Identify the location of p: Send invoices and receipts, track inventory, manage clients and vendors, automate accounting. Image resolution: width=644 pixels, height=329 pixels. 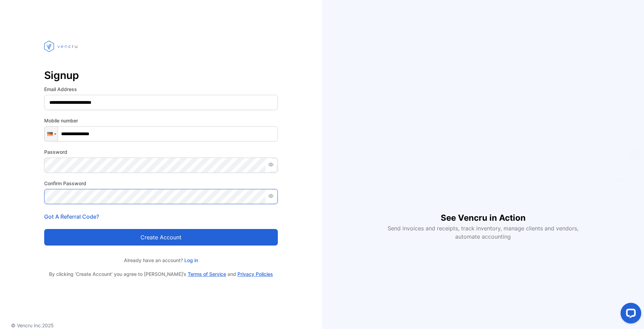
(483, 232).